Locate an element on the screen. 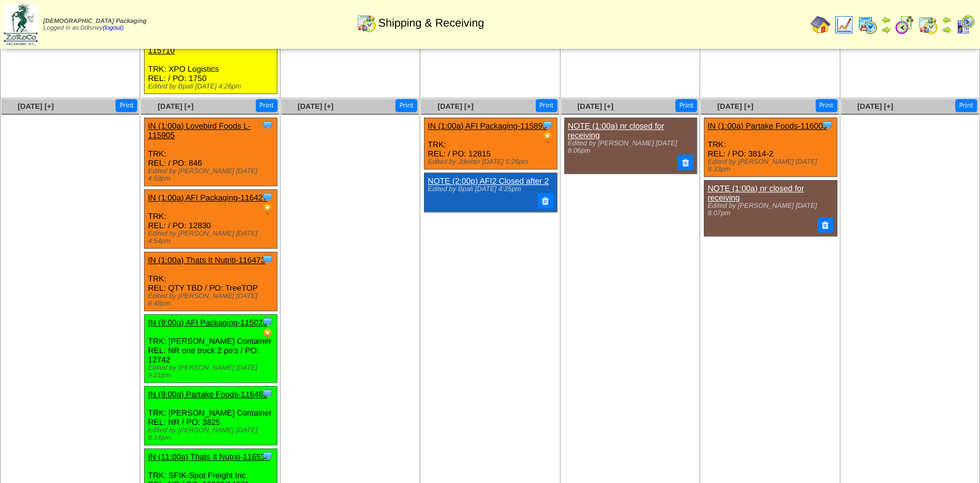 This screenshot has height=483, width=980. div: TRK: REL: / PO: 3814-2 is located at coordinates (770, 146).